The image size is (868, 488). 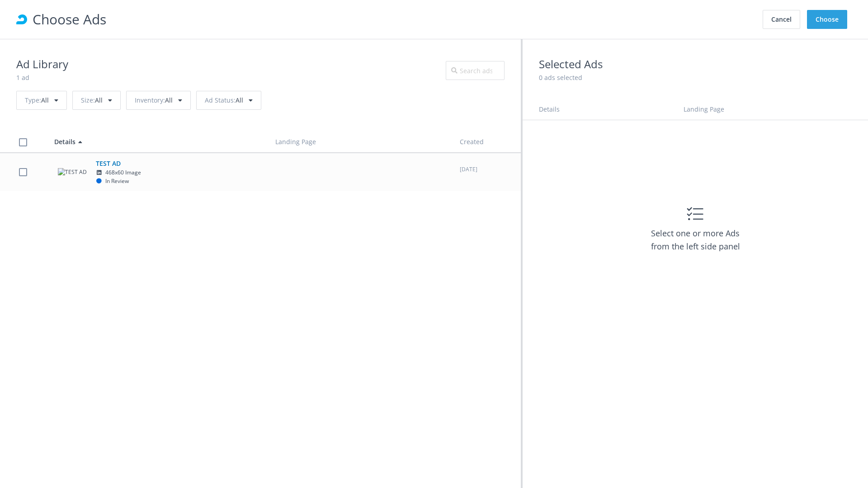 I want to click on span: Size :, so click(x=88, y=100).